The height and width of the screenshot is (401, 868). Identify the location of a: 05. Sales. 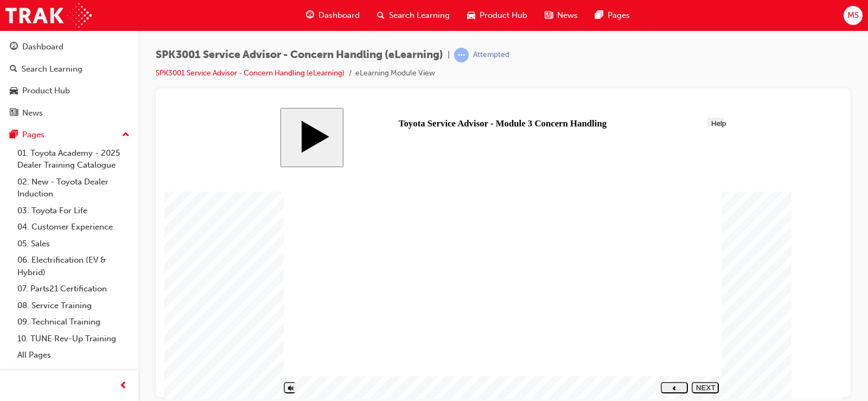
(73, 244).